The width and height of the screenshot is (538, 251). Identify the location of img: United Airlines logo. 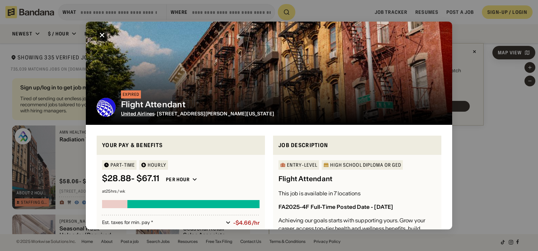
(106, 107).